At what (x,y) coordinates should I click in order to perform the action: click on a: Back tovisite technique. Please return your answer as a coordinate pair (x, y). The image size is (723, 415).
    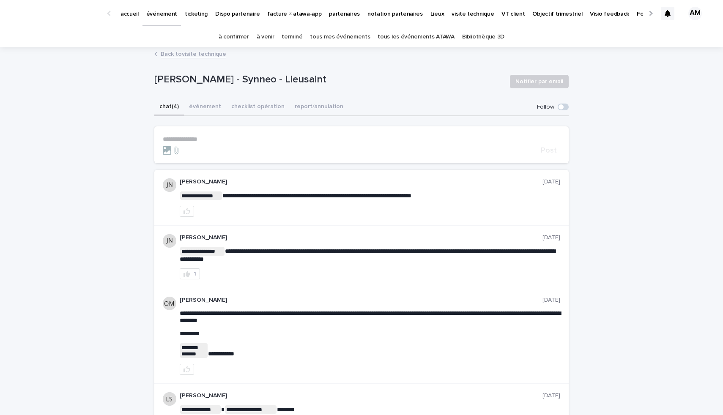
    Looking at the image, I should click on (193, 53).